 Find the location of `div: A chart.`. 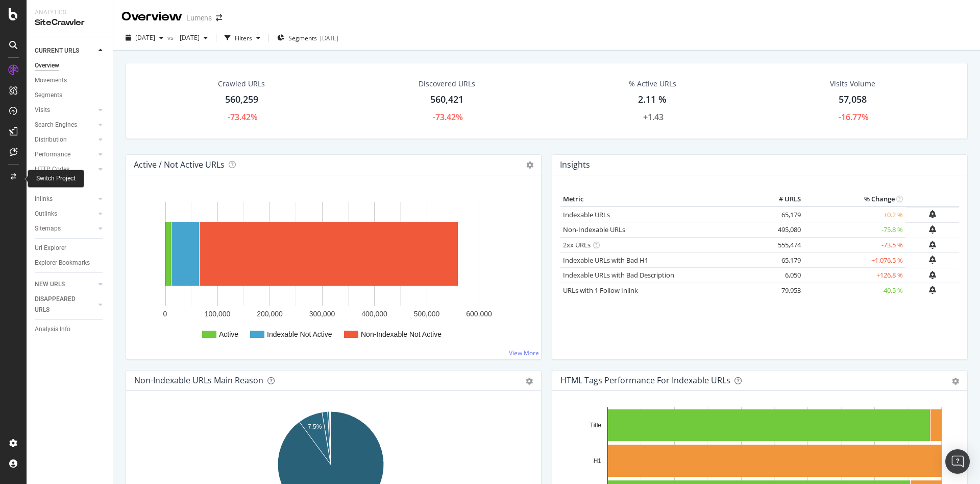

div: A chart. is located at coordinates (331, 271).